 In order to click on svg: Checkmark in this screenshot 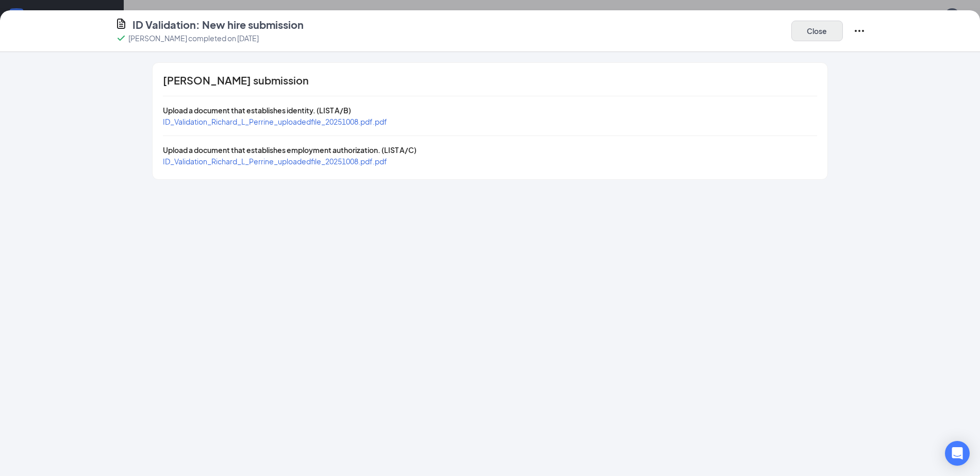, I will do `click(121, 38)`.